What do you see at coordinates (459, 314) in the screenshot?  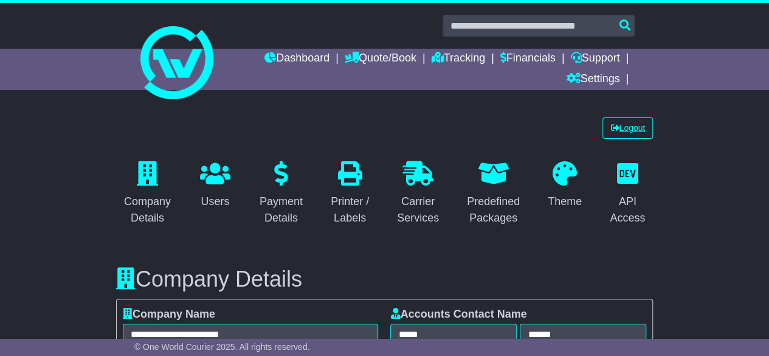 I see `label: Accounts Contact Name` at bounding box center [459, 314].